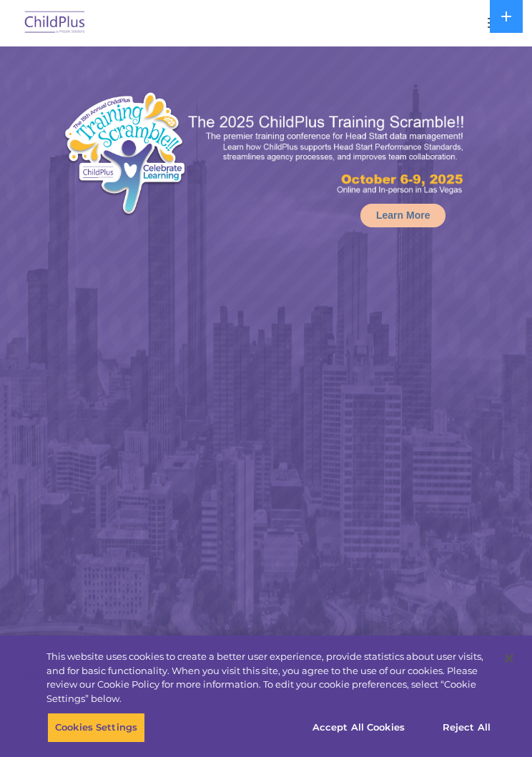 The image size is (532, 757). I want to click on div: This website uses cookies to create a better user experience, provide statistics about user visit..., so click(271, 678).